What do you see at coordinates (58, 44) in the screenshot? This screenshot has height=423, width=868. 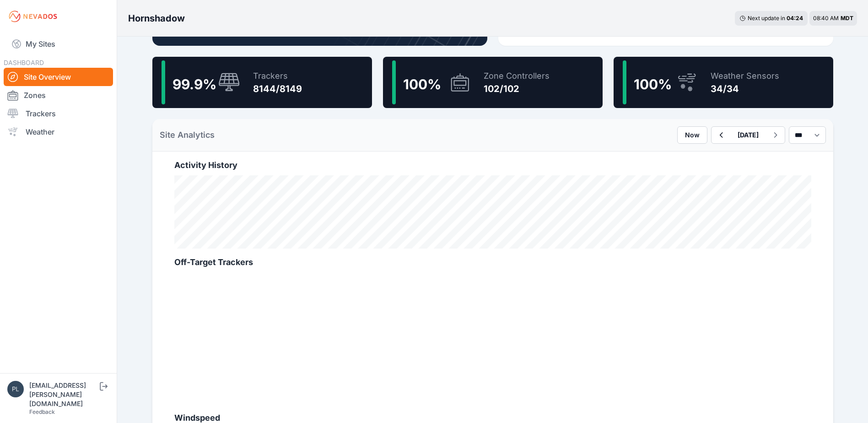 I see `a: My Sites` at bounding box center [58, 44].